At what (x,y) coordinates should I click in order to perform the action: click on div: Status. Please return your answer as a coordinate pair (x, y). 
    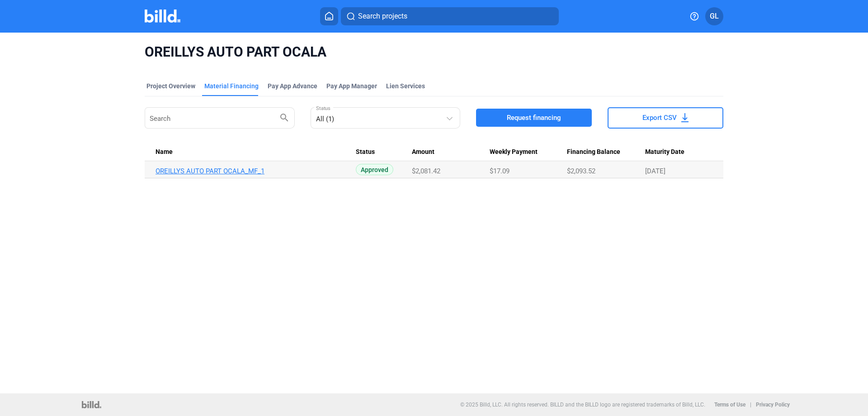
    Looking at the image, I should click on (384, 152).